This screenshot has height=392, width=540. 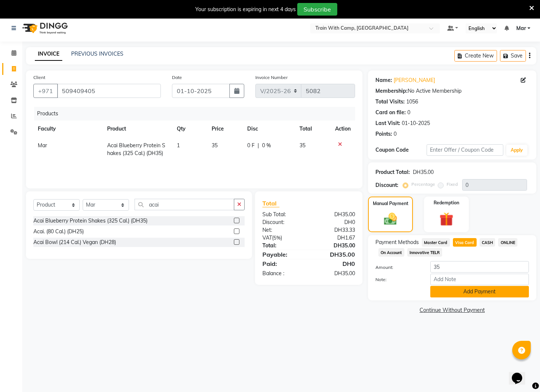 What do you see at coordinates (46, 91) in the screenshot?
I see `button: +971` at bounding box center [46, 91].